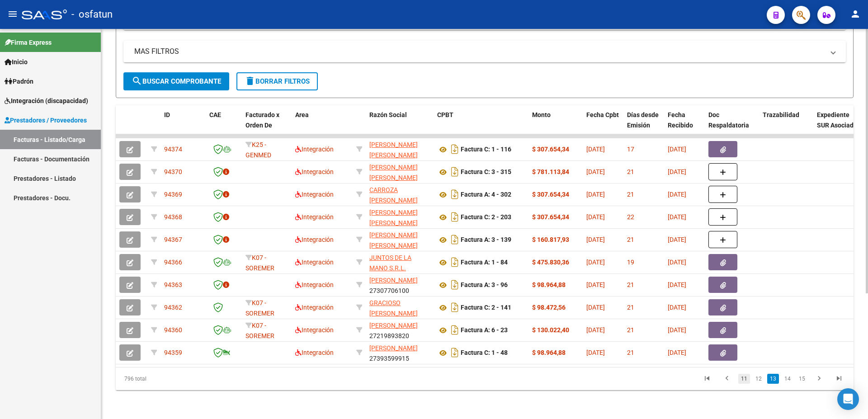  What do you see at coordinates (744, 379) in the screenshot?
I see `a: 11` at bounding box center [744, 379].